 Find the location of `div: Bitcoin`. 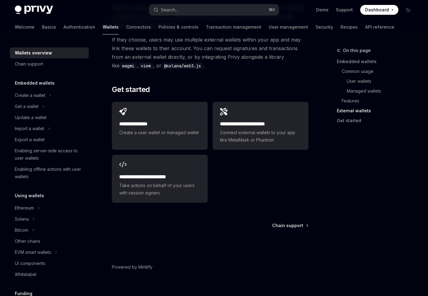

div: Bitcoin is located at coordinates (22, 230).